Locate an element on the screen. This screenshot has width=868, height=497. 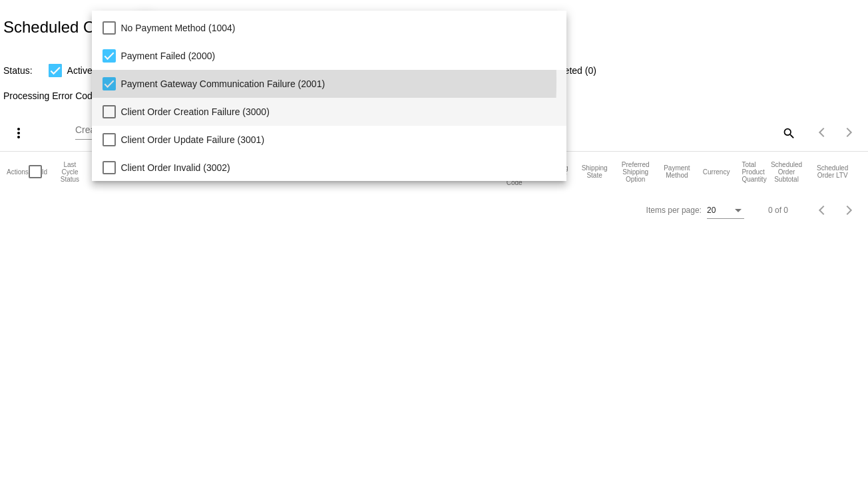
span: Client Order Invalid (3002) is located at coordinates (338, 168).